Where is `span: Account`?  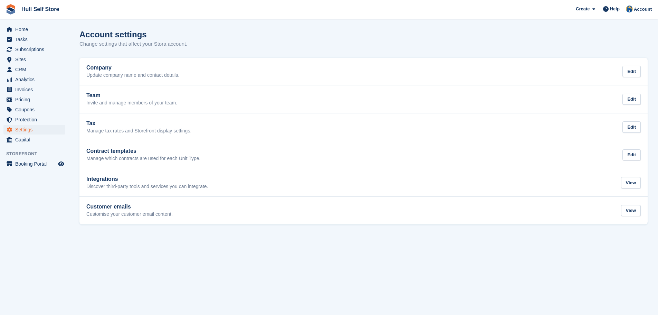 span: Account is located at coordinates (643, 9).